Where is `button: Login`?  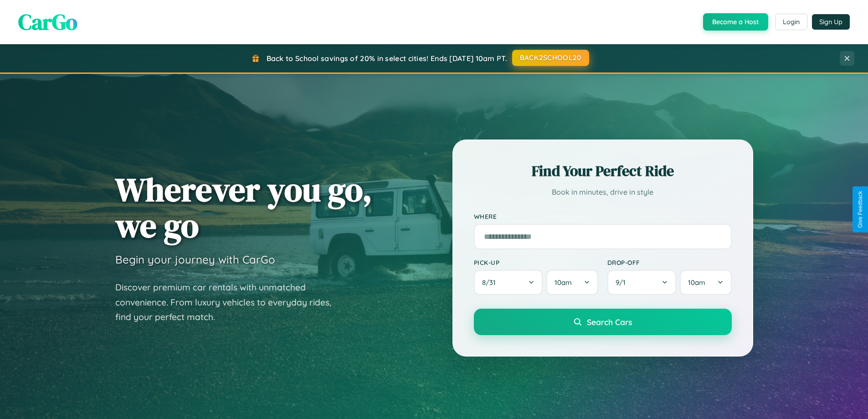
button: Login is located at coordinates (791, 22).